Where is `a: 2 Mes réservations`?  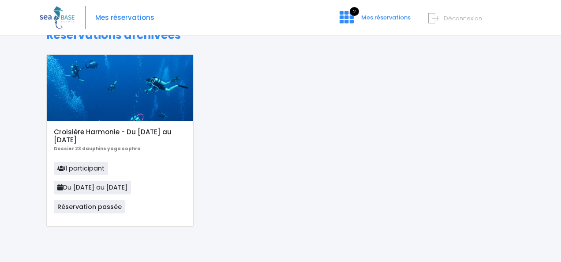 a: 2 Mes réservations is located at coordinates (374, 20).